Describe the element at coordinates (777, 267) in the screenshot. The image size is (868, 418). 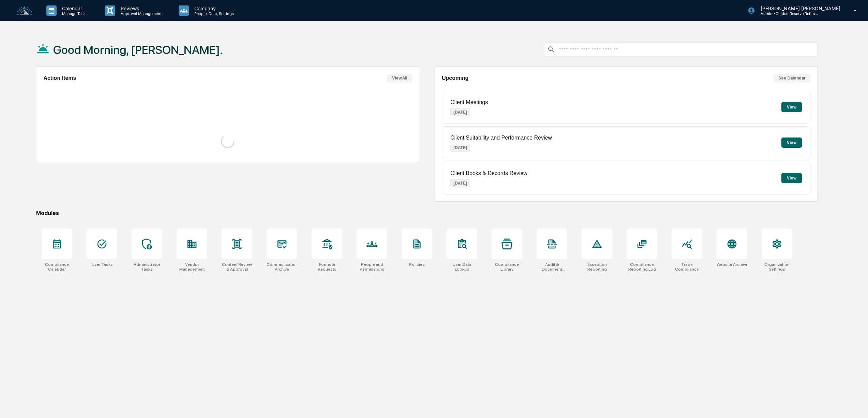
I see `div: Organization Settings` at that location.